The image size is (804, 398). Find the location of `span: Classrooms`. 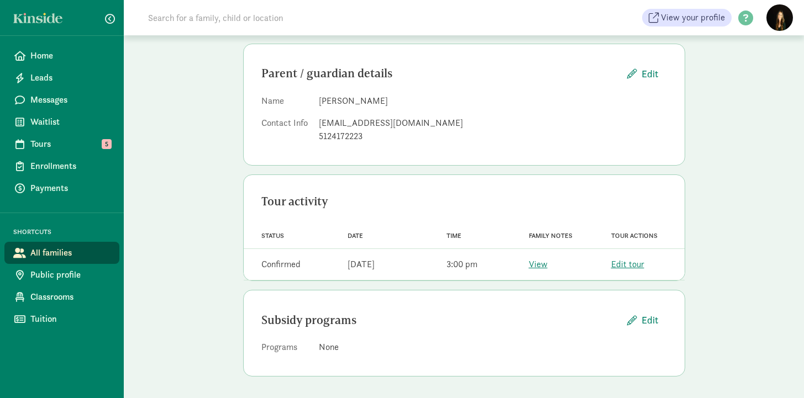

span: Classrooms is located at coordinates (70, 297).